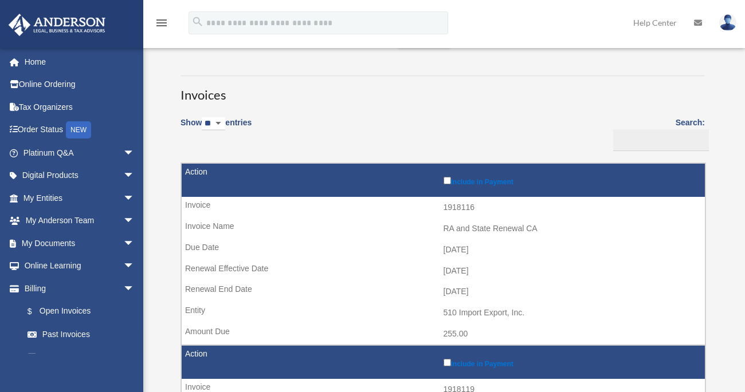 The height and width of the screenshot is (392, 745). I want to click on img: Anderson Advisors Platinum Portal, so click(57, 25).